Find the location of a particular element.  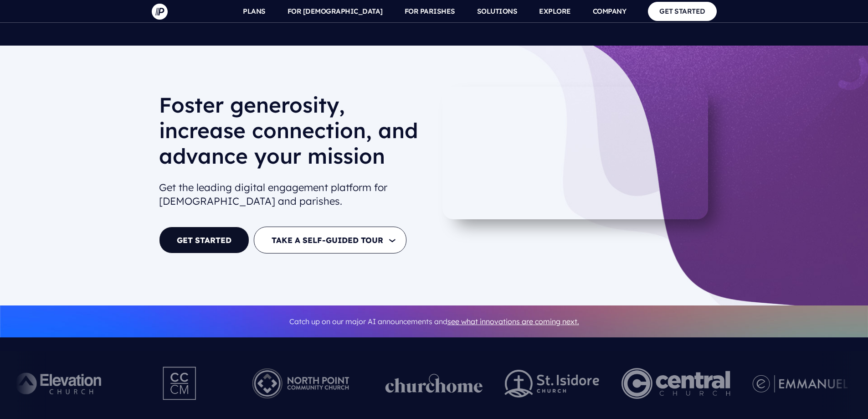

img: Pushpay_Logo__NorthPoint is located at coordinates (300, 383).